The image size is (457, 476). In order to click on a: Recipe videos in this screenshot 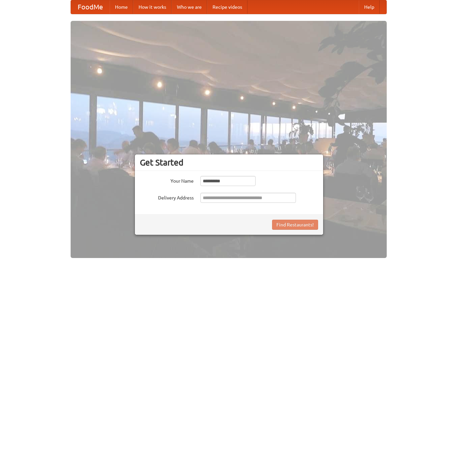, I will do `click(227, 7)`.